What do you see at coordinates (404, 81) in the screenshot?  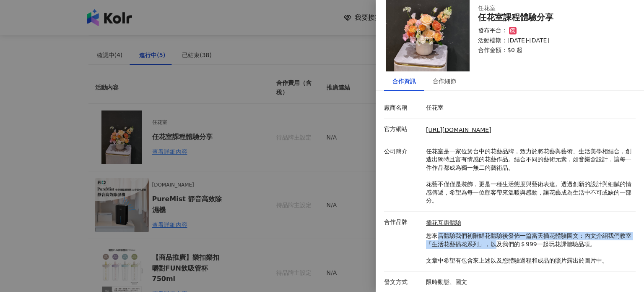 I see `div: 合作資訊` at bounding box center [404, 81].